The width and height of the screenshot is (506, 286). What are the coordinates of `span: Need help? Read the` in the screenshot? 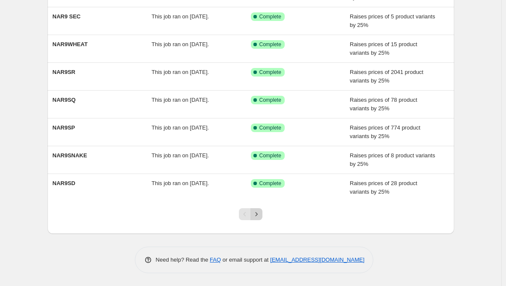 It's located at (183, 260).